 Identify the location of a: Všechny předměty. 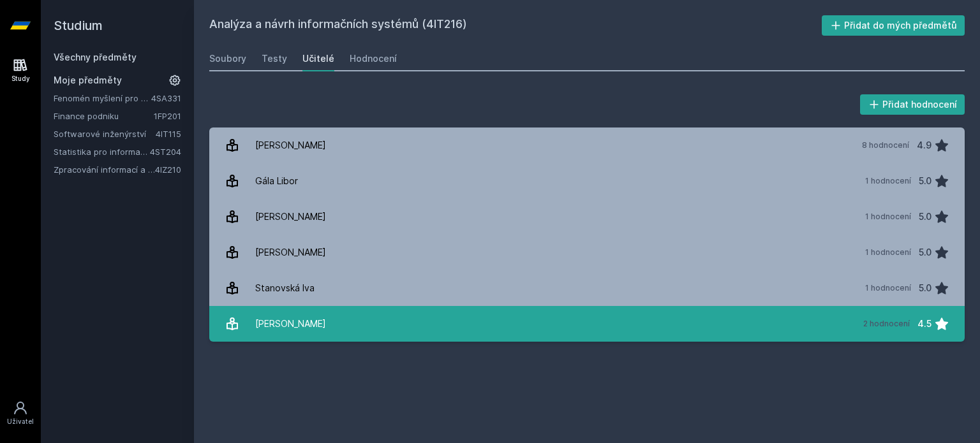
(95, 57).